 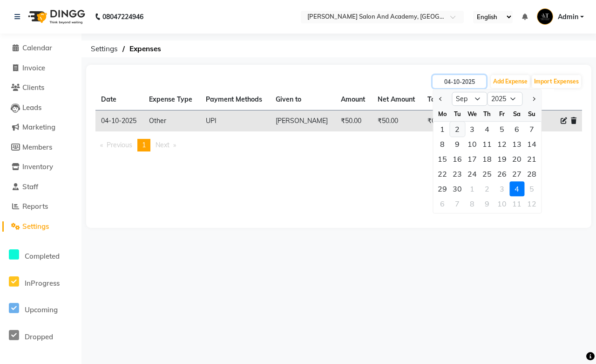 What do you see at coordinates (119, 100) in the screenshot?
I see `th: Date` at bounding box center [119, 100].